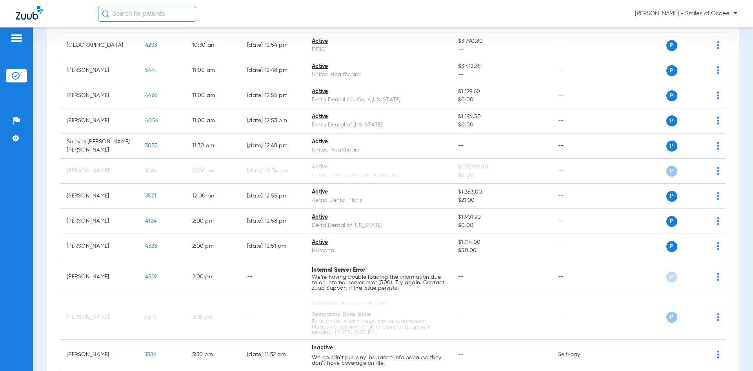 Image resolution: width=753 pixels, height=371 pixels. What do you see at coordinates (151, 317) in the screenshot?
I see `span: 4513` at bounding box center [151, 317].